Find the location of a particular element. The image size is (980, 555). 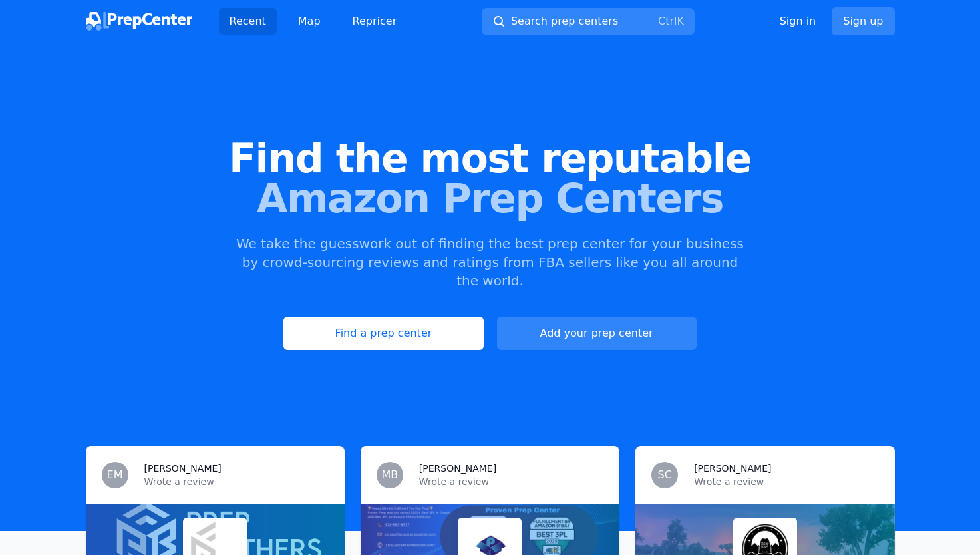

a: Sign in is located at coordinates (798, 21).